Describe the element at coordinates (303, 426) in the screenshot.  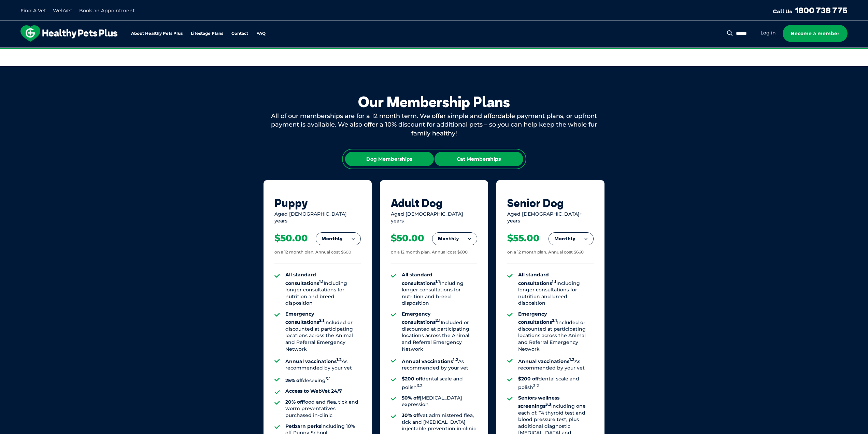
I see `strong: Petbarn perks` at that location.